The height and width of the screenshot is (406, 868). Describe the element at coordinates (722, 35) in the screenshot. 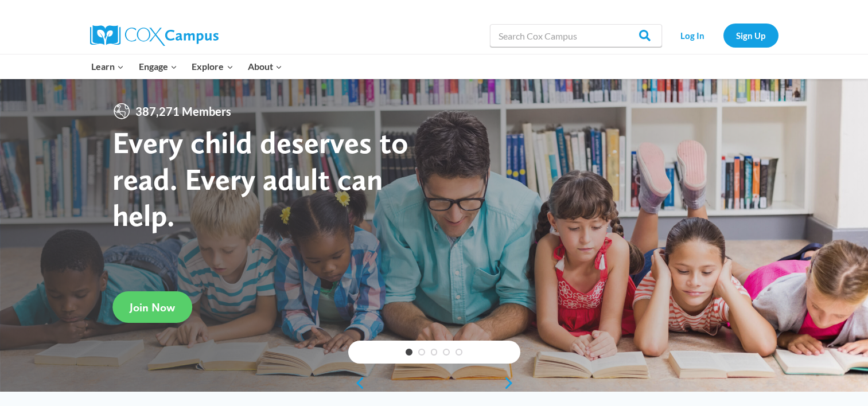

I see `nav: Secondary Navigation` at that location.